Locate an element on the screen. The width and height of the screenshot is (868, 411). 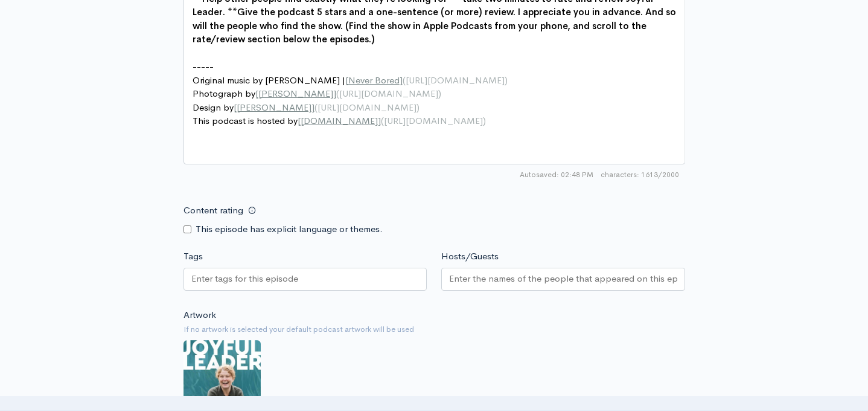
label: This episode has explicit language or themes. is located at coordinates (289, 229).